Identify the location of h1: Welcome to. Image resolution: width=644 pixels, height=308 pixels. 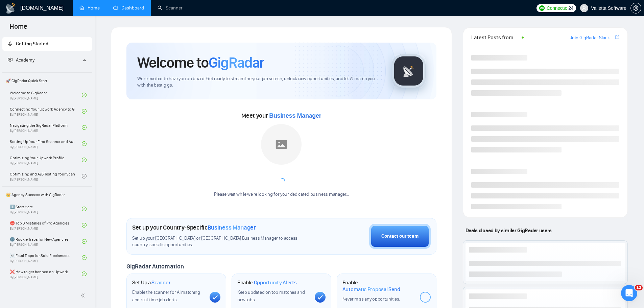
(200, 62).